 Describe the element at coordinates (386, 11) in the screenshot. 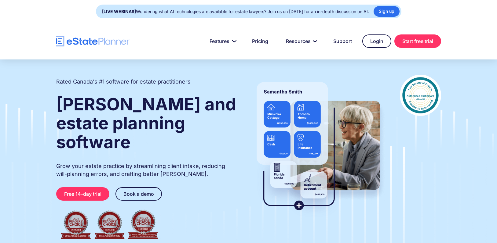

I see `a: Sign up` at that location.